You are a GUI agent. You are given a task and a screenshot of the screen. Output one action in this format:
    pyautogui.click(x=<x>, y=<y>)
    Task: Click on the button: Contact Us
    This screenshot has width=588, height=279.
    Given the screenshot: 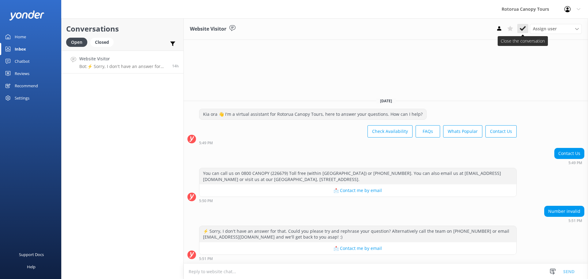 What is the action you would take?
    pyautogui.click(x=501, y=131)
    